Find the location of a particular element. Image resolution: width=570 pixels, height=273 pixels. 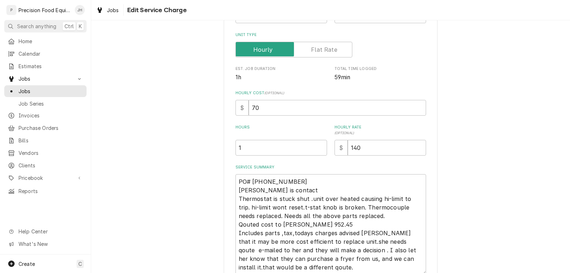

a: Go to Jobs is located at coordinates (45, 78).